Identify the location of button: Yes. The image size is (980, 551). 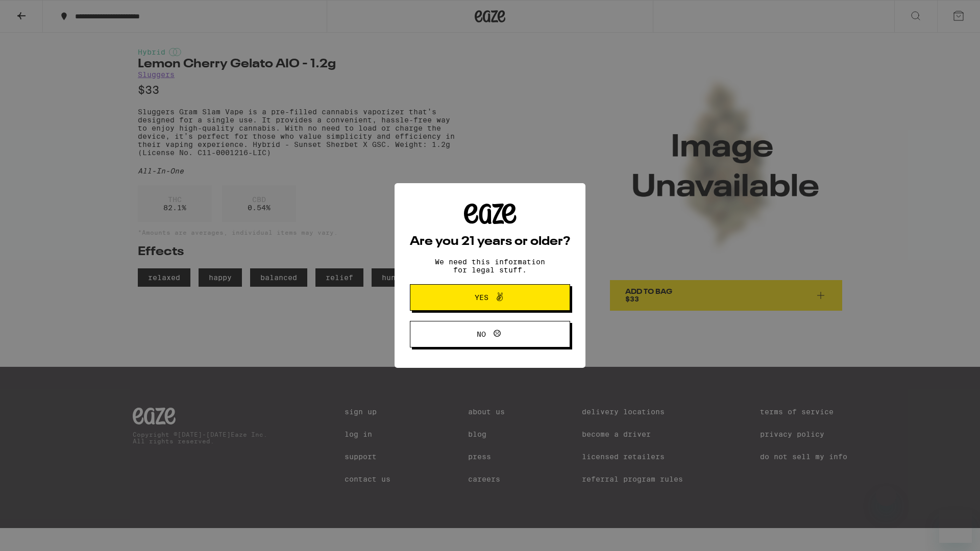
(490, 298).